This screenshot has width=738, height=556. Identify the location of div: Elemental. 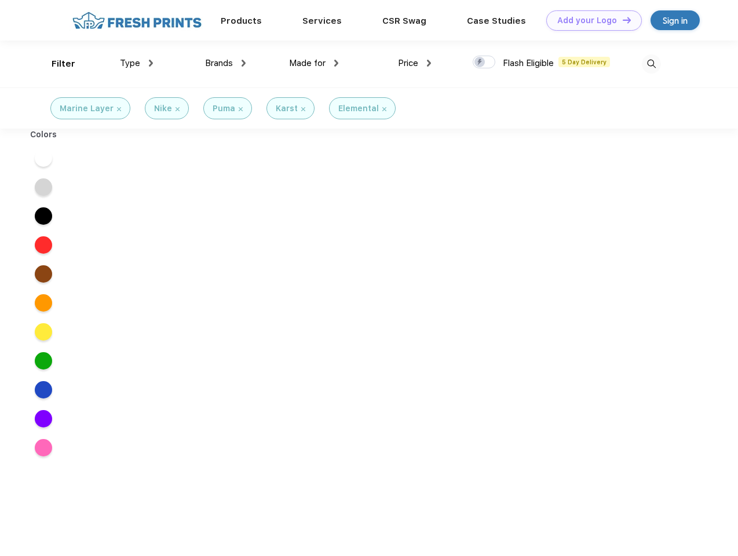
(359, 108).